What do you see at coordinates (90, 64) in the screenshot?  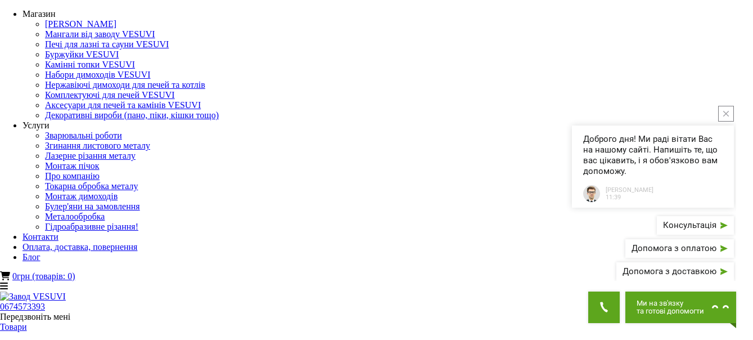 I see `a: Камінні топки VESUVI` at bounding box center [90, 64].